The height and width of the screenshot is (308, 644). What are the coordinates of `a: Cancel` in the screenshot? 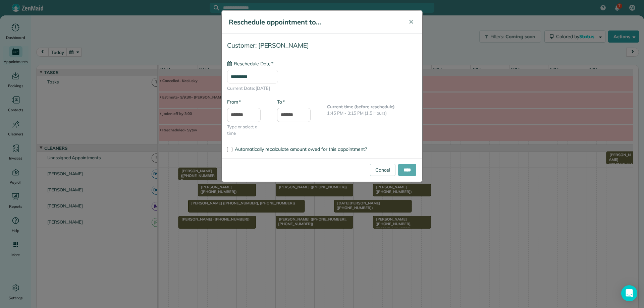 It's located at (383, 170).